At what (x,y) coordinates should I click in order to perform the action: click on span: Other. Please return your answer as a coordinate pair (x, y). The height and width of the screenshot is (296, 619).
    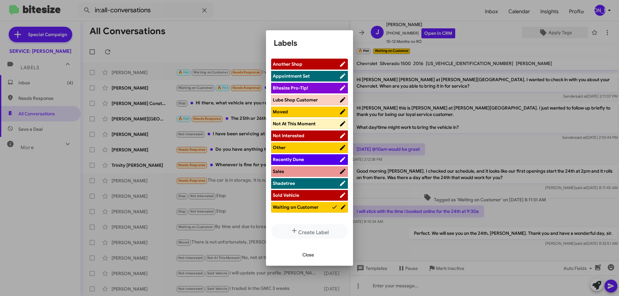
    Looking at the image, I should click on (279, 148).